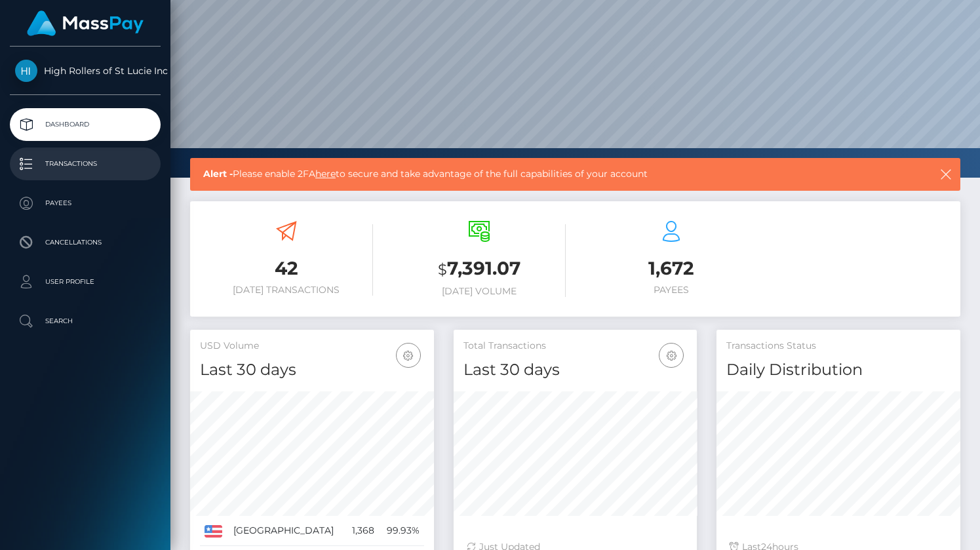 Image resolution: width=980 pixels, height=550 pixels. Describe the element at coordinates (534, 173) in the screenshot. I see `span: Please enable 2FA to secure and take advantage of the full capabilities of your account` at that location.